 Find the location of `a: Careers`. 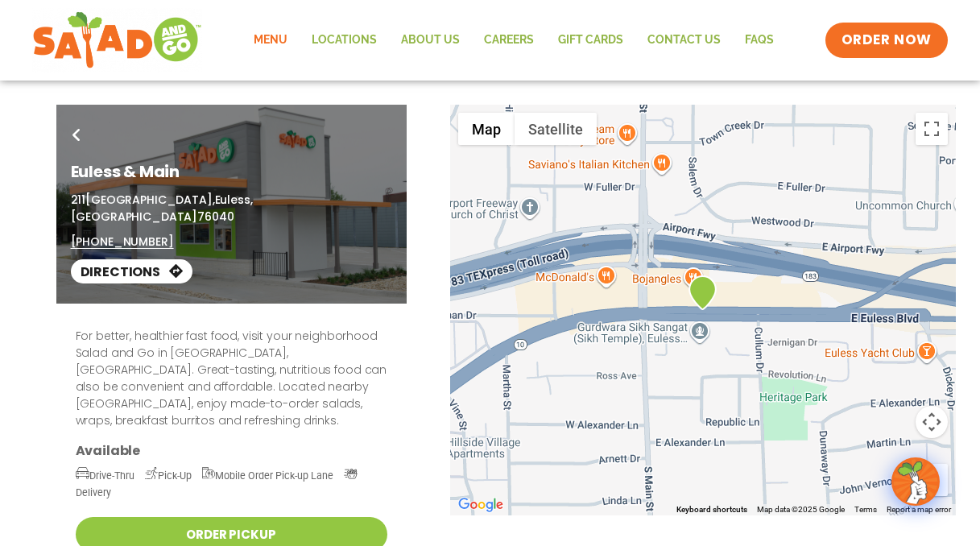

a: Careers is located at coordinates (509, 41).